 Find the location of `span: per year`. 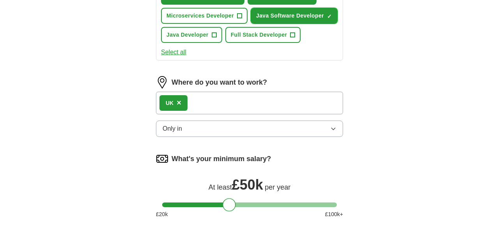

span: per year is located at coordinates (278, 187).